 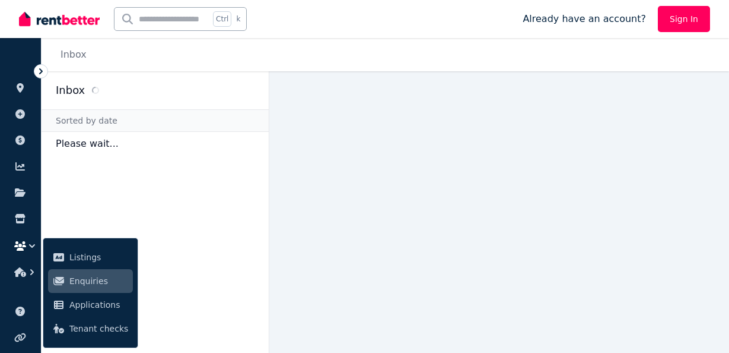 What do you see at coordinates (585, 19) in the screenshot?
I see `span: Already have an account?` at bounding box center [585, 19].